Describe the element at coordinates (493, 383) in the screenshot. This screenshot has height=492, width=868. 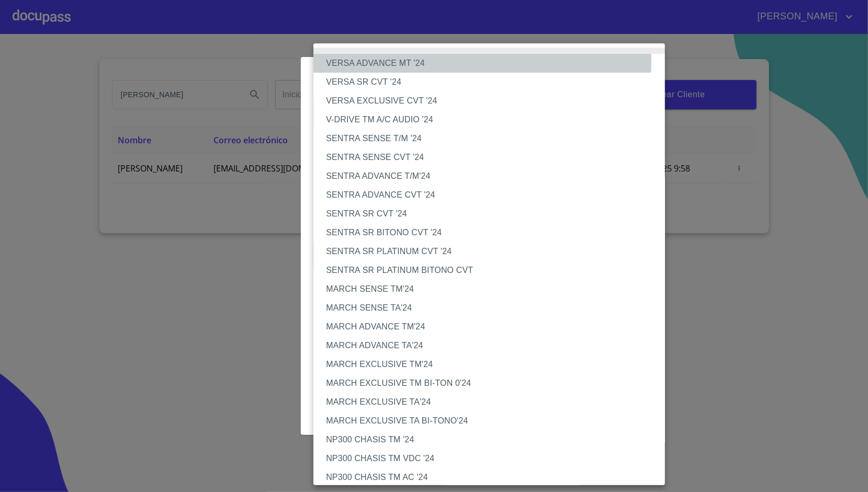
I see `li: MARCH EXCLUSIVE TM BI-TON 0'24` at that location.